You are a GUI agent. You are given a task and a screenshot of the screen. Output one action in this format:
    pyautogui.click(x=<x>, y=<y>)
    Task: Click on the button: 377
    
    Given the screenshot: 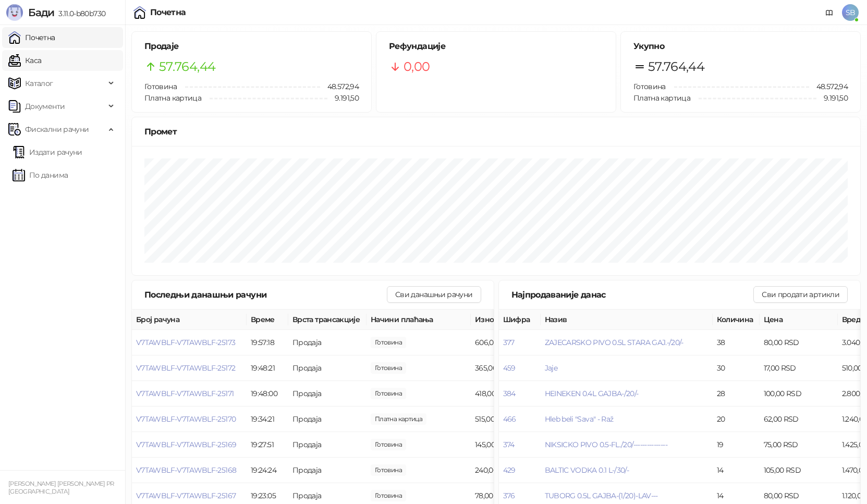 What is the action you would take?
    pyautogui.click(x=509, y=342)
    